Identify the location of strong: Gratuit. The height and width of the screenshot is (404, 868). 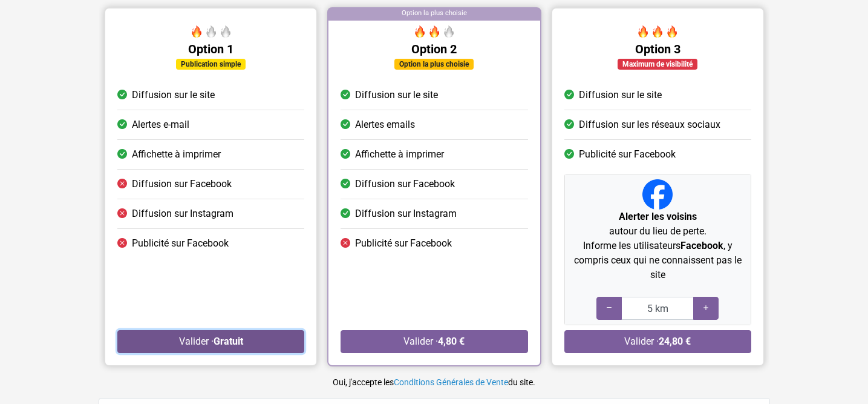
(228, 341).